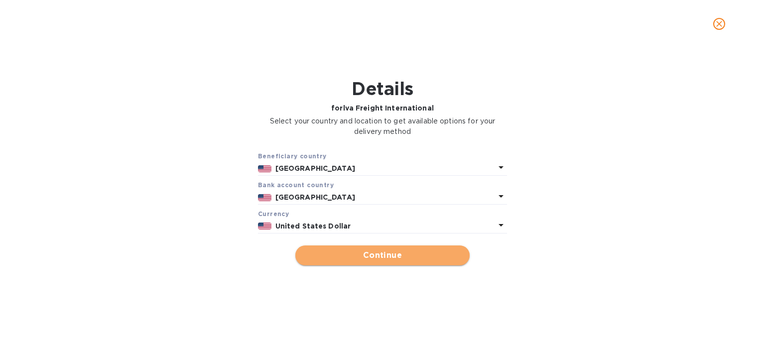 The height and width of the screenshot is (346, 765). What do you see at coordinates (383, 89) in the screenshot?
I see `h1: Details` at bounding box center [383, 89].